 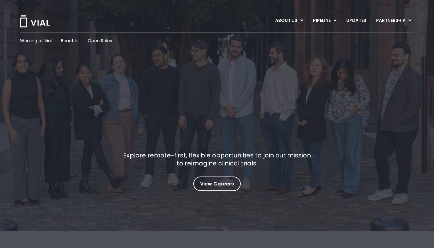 I want to click on a: UPDATES, so click(x=356, y=21).